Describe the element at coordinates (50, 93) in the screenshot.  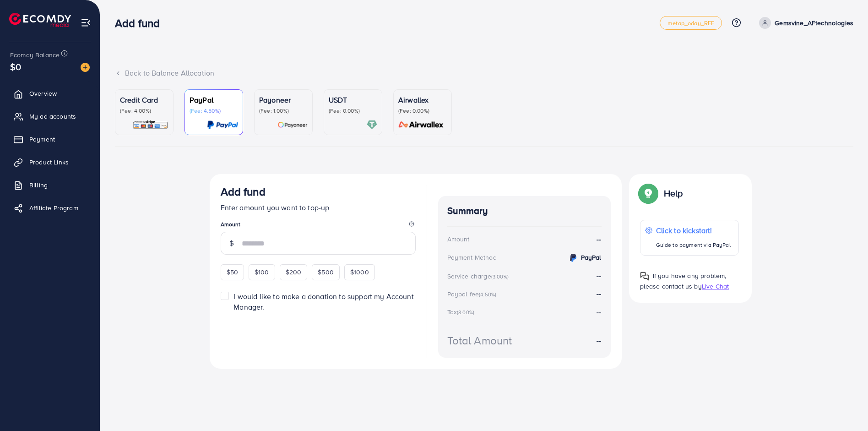
I see `a: Overview` at that location.